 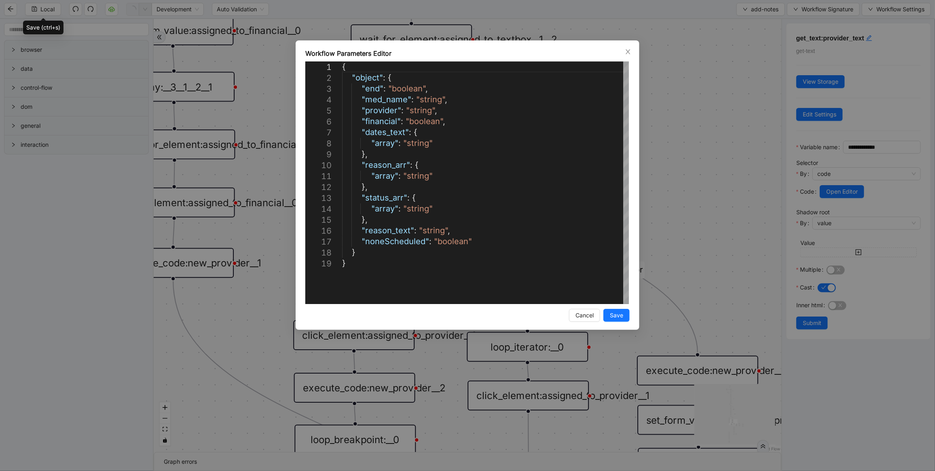 What do you see at coordinates (318, 264) in the screenshot?
I see `div: 19` at bounding box center [318, 264].